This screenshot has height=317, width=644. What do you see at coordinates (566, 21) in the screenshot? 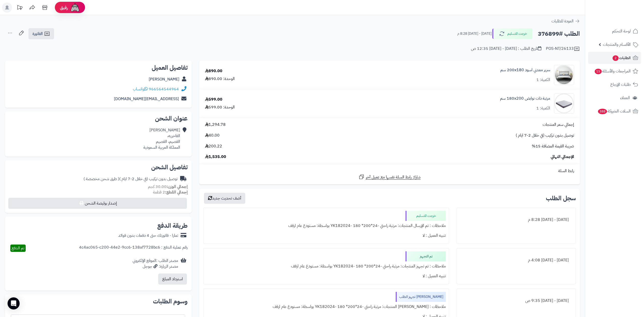
I see `a: العودة للطلبات` at bounding box center [566, 21].